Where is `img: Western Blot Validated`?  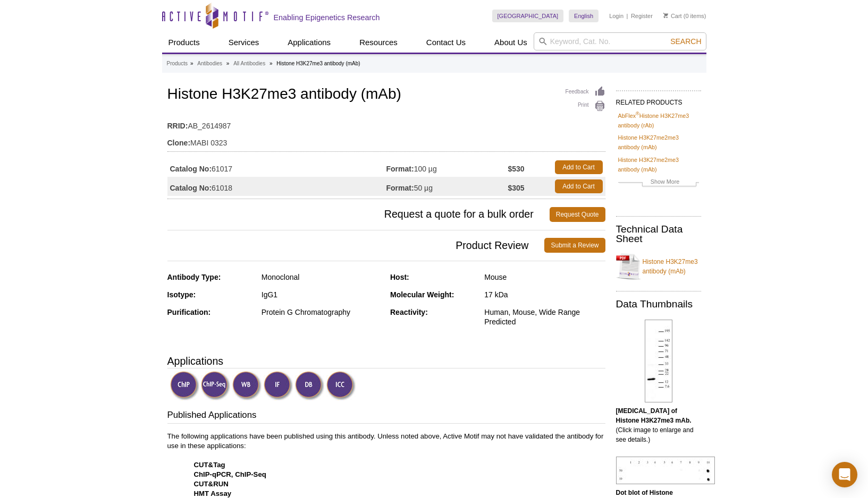
img: Western Blot Validated is located at coordinates (247, 386).